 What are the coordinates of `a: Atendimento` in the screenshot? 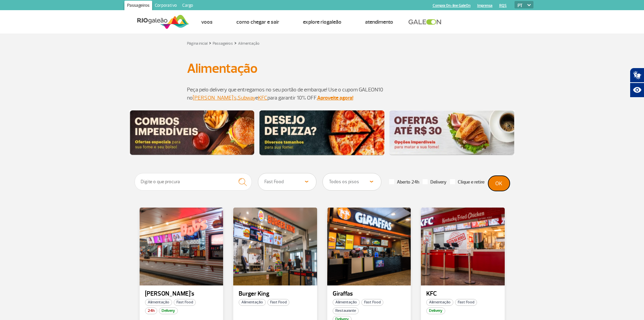 It's located at (379, 22).